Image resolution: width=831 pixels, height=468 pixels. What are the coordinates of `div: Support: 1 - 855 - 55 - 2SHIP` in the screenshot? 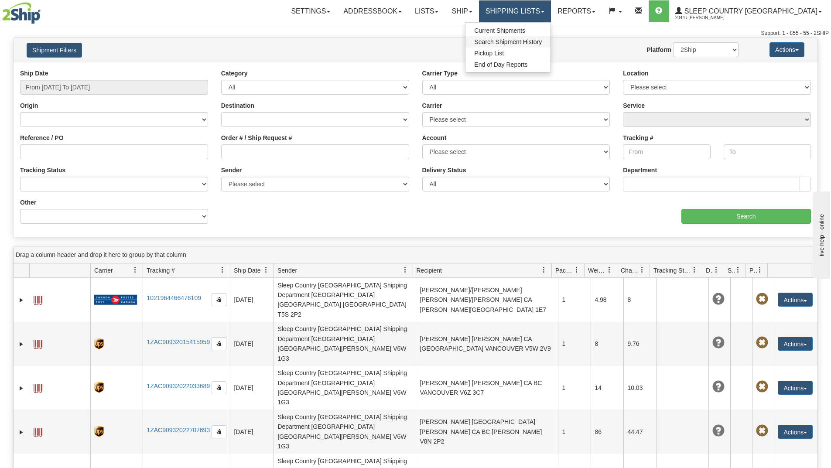 It's located at (415, 33).